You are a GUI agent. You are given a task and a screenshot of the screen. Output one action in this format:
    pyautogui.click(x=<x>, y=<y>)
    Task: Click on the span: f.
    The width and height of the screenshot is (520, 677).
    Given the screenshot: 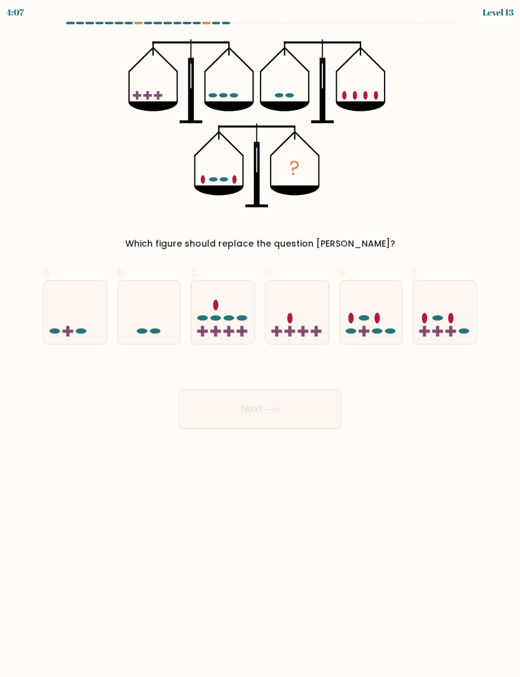 What is the action you would take?
    pyautogui.click(x=415, y=272)
    